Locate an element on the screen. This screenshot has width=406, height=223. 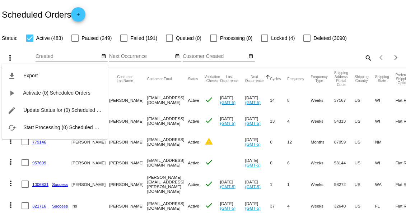
mat-icon: file_download is located at coordinates (12, 76).